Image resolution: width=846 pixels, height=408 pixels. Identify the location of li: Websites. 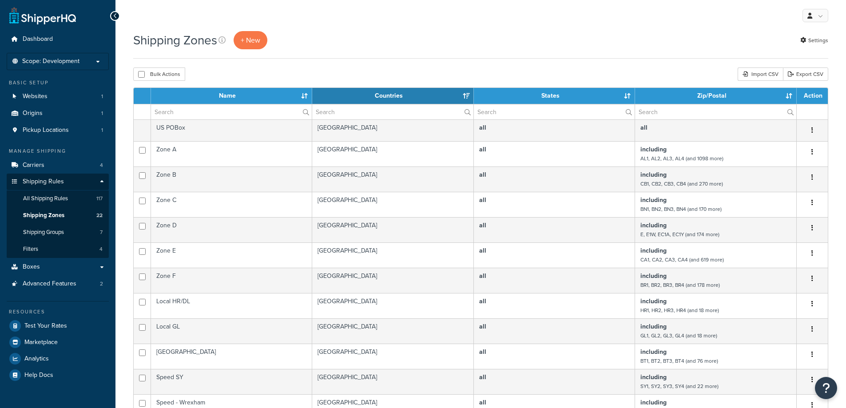
(58, 96).